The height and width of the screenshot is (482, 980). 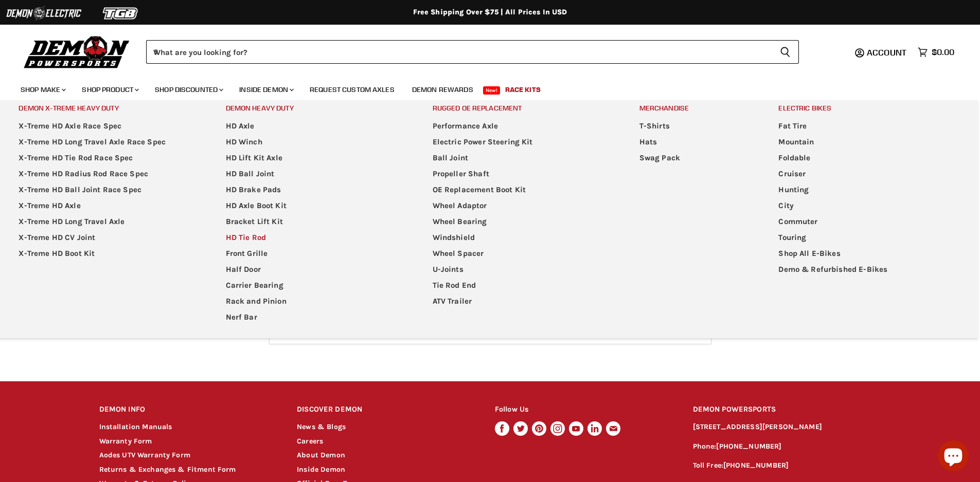 I want to click on img: Demon Powersports, so click(x=76, y=52).